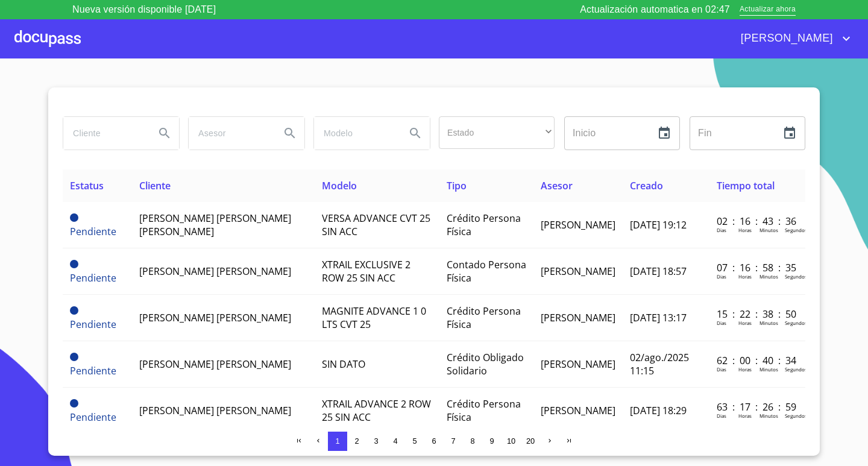 The image size is (868, 466). I want to click on button: 9, so click(492, 441).